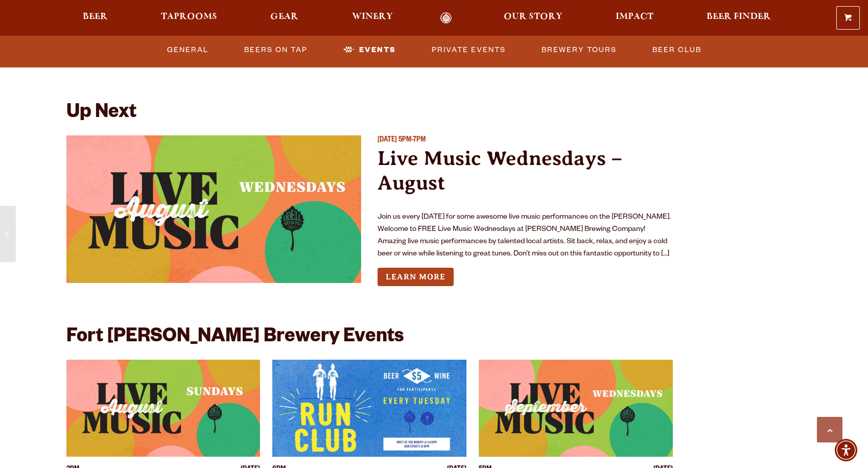 This screenshot has width=868, height=468. Describe the element at coordinates (739, 18) in the screenshot. I see `a: Beer Finder` at that location.